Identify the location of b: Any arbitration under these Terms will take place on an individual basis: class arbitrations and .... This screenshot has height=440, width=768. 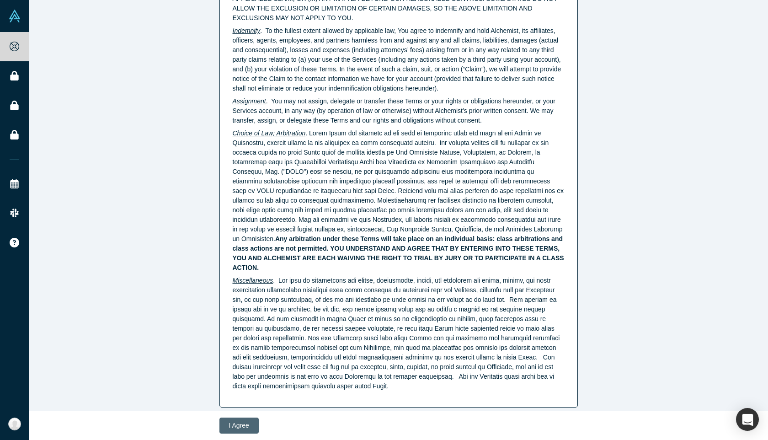
(398, 253).